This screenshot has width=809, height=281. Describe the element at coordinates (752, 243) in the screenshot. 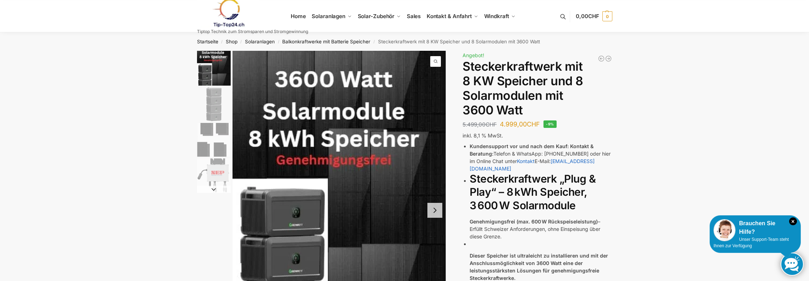

I see `span: Unser Support-Team steht Ihnen zur Verfügung` at that location.